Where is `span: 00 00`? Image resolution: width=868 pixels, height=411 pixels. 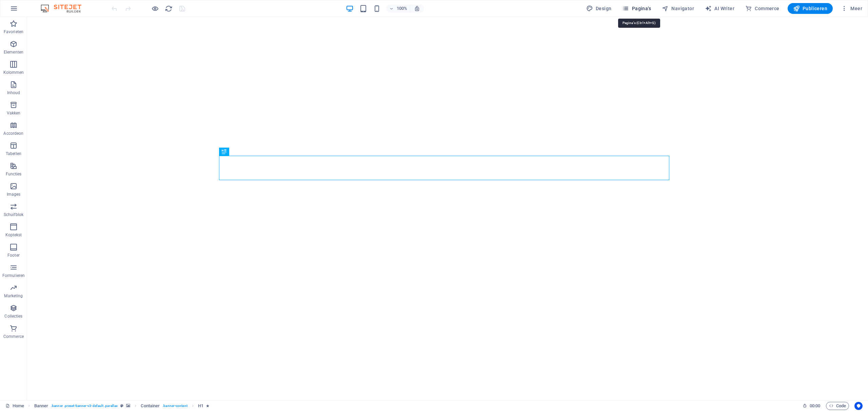
span: 00 00 is located at coordinates (815, 406).